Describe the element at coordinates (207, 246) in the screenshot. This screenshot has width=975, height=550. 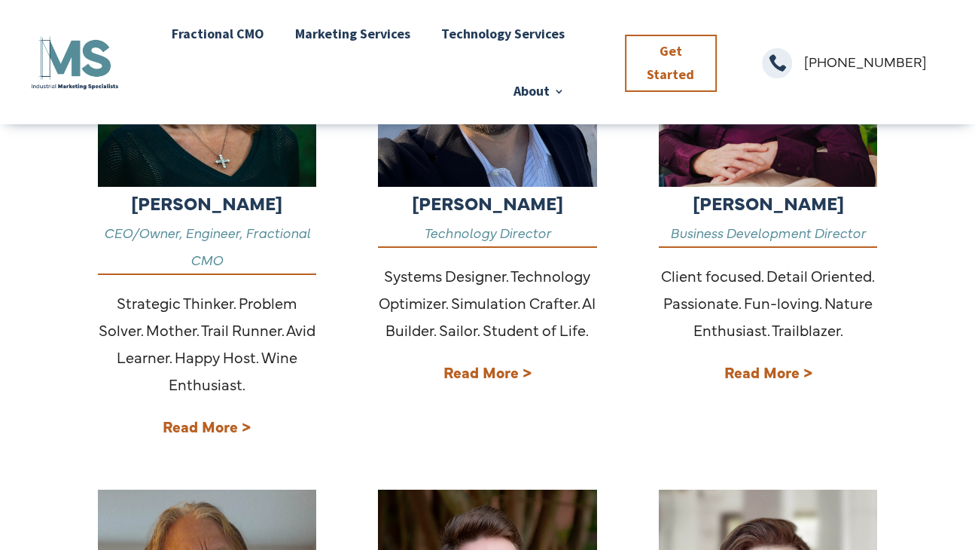
I see `p: CEO/Owner, Engineer, Fractional CMO` at that location.